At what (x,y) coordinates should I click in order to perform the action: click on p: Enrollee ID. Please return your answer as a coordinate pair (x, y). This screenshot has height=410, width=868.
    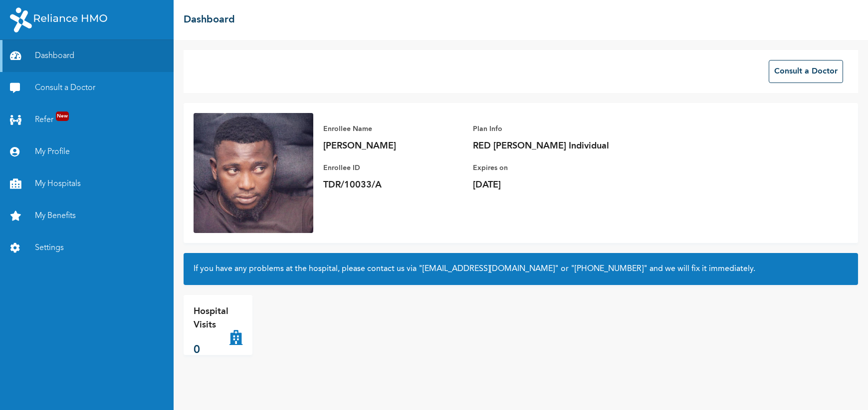
    Looking at the image, I should click on (393, 167).